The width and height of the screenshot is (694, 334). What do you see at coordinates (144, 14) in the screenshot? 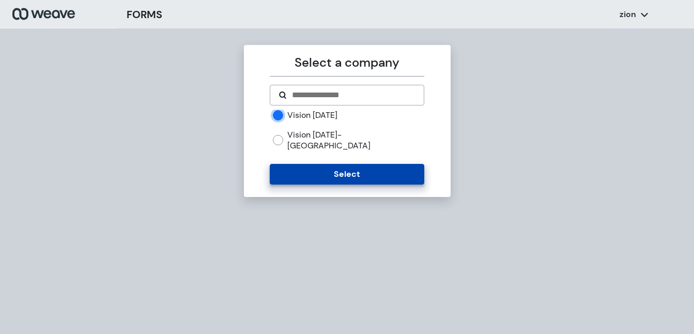
I see `h3: FORMS` at bounding box center [144, 14].